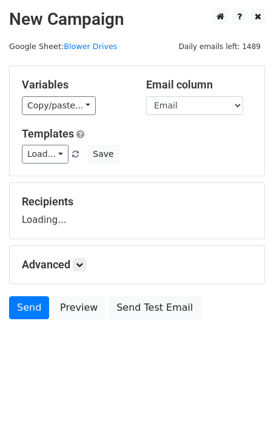 The width and height of the screenshot is (274, 441). I want to click on a: Preview, so click(79, 308).